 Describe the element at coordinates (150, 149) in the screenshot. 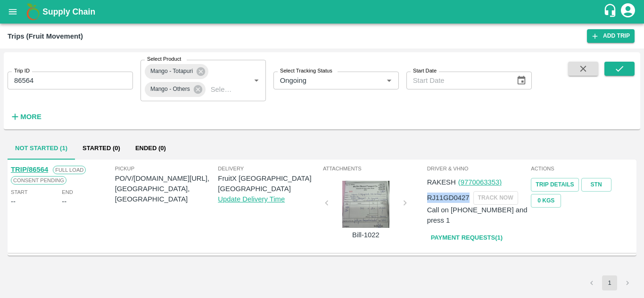

I see `button: Ended (0)` at that location.